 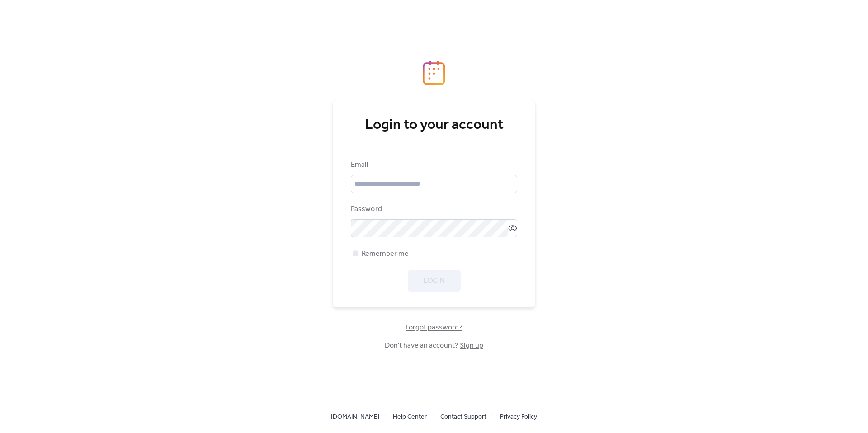 I want to click on div: Email, so click(x=433, y=165).